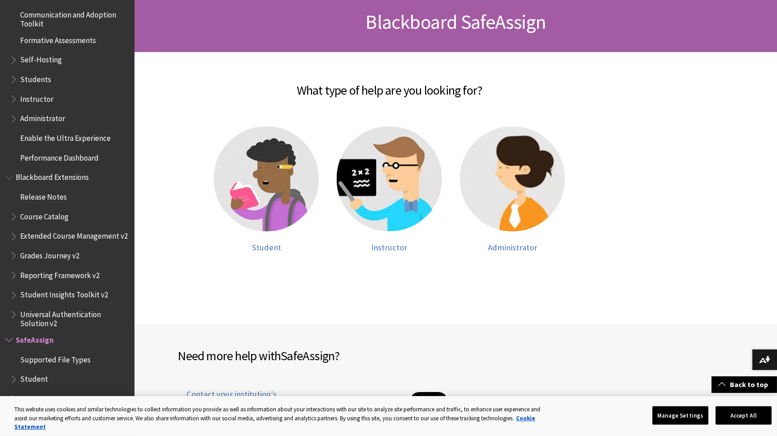 The height and width of the screenshot is (436, 777). Describe the element at coordinates (43, 195) in the screenshot. I see `span: Release Notes` at that location.